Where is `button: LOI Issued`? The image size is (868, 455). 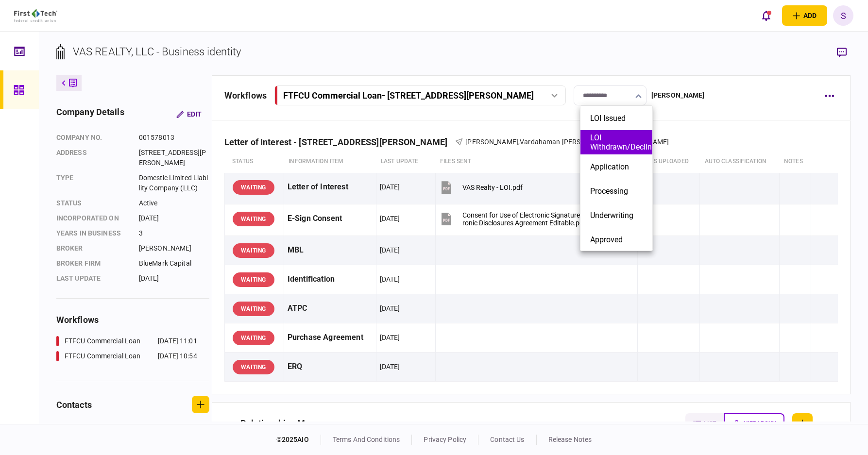
button: LOI Issued is located at coordinates (617, 118).